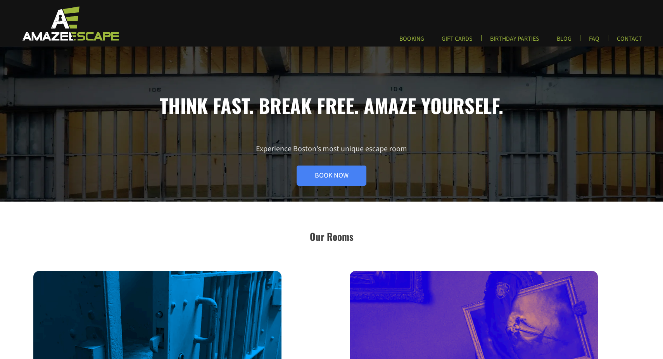 The width and height of the screenshot is (663, 359). Describe the element at coordinates (332, 165) in the screenshot. I see `p: Experience Boston’s most unique escape room` at that location.